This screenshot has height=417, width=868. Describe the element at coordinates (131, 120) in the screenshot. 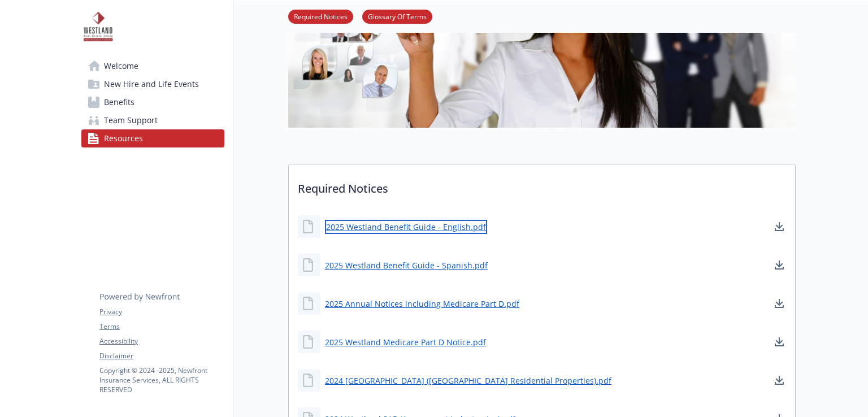

I see `span: Team Support` at that location.